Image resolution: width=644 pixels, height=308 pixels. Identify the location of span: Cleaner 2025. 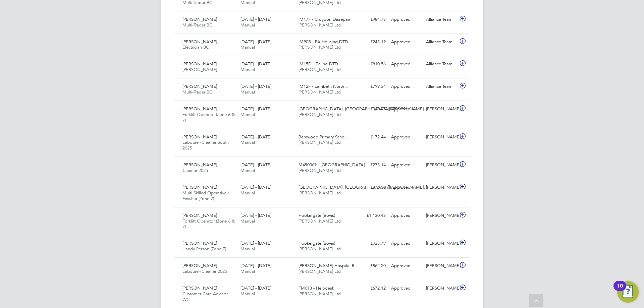
(195, 170).